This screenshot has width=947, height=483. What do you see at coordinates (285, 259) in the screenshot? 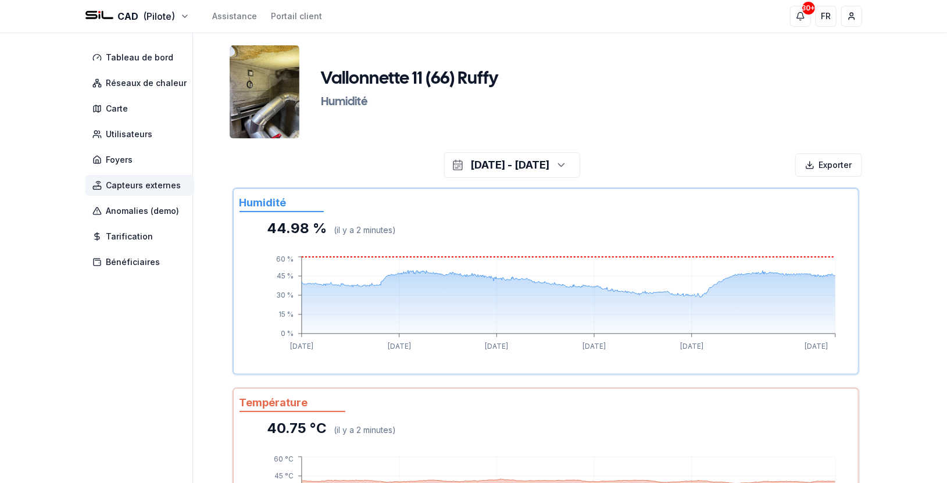
I see `tspan: 60 %` at bounding box center [285, 259].